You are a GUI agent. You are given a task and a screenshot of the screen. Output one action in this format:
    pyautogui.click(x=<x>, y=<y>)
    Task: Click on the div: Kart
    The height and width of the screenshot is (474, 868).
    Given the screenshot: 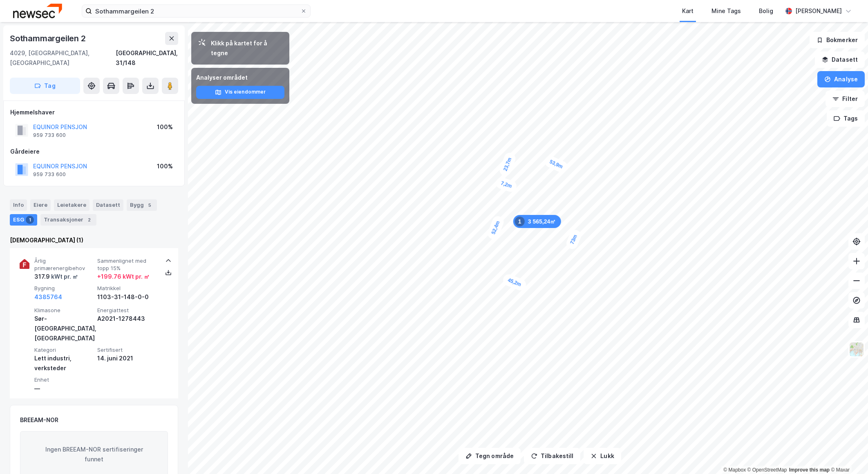 What is the action you would take?
    pyautogui.click(x=688, y=11)
    